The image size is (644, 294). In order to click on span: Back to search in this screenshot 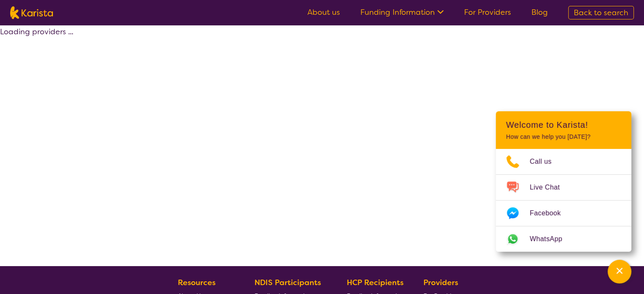, I will do `click(601, 13)`.